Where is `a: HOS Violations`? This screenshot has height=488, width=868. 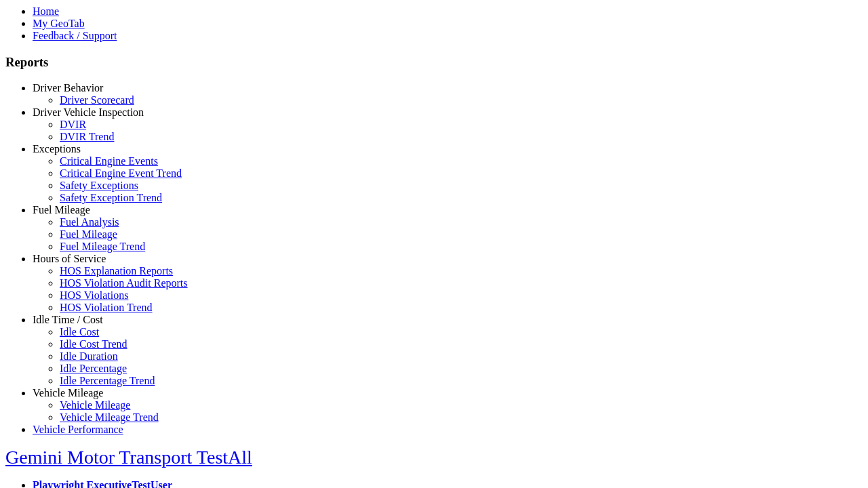 a: HOS Violations is located at coordinates (93, 295).